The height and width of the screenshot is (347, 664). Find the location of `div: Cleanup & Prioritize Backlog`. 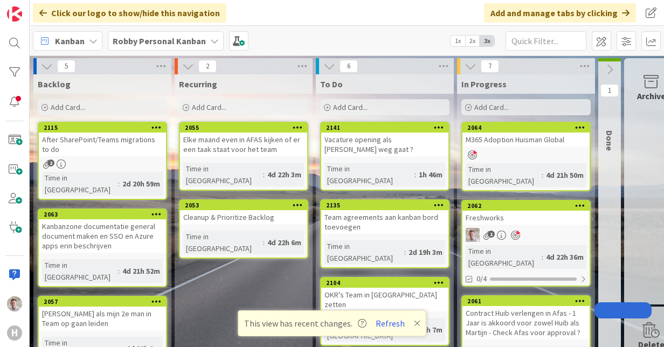

div: Cleanup & Prioritize Backlog is located at coordinates (244, 217).